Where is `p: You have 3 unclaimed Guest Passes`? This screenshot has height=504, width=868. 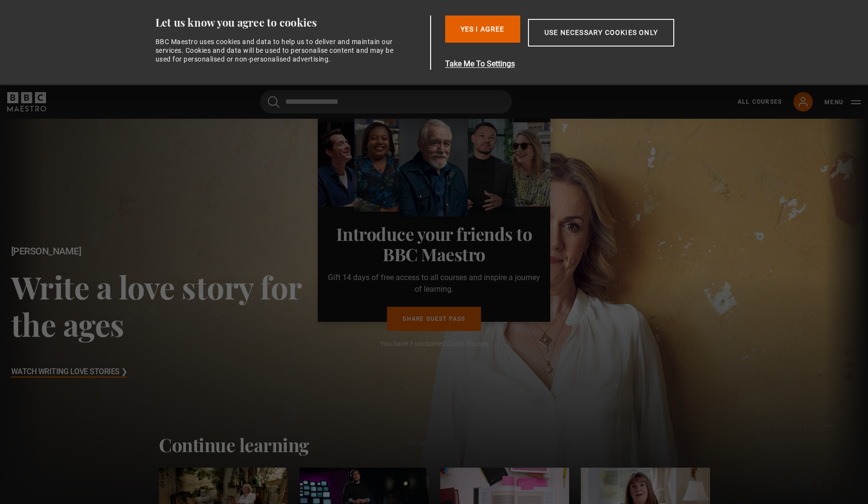 p: You have 3 unclaimed Guest Passes is located at coordinates (434, 343).